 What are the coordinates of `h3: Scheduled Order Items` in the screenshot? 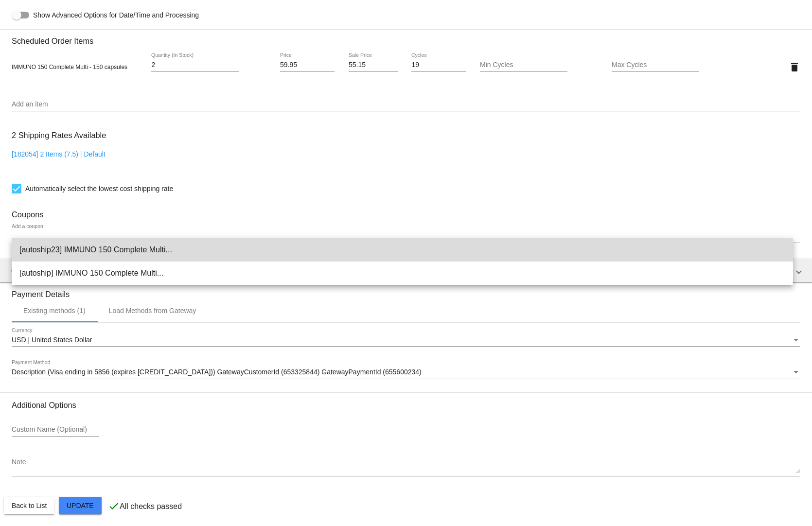 It's located at (406, 38).